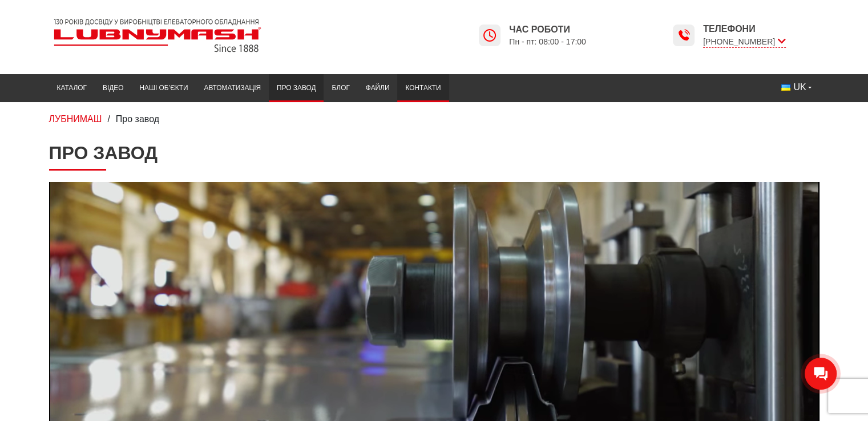 This screenshot has width=868, height=421. What do you see at coordinates (163, 88) in the screenshot?
I see `a: Наші об’єкти` at bounding box center [163, 88].